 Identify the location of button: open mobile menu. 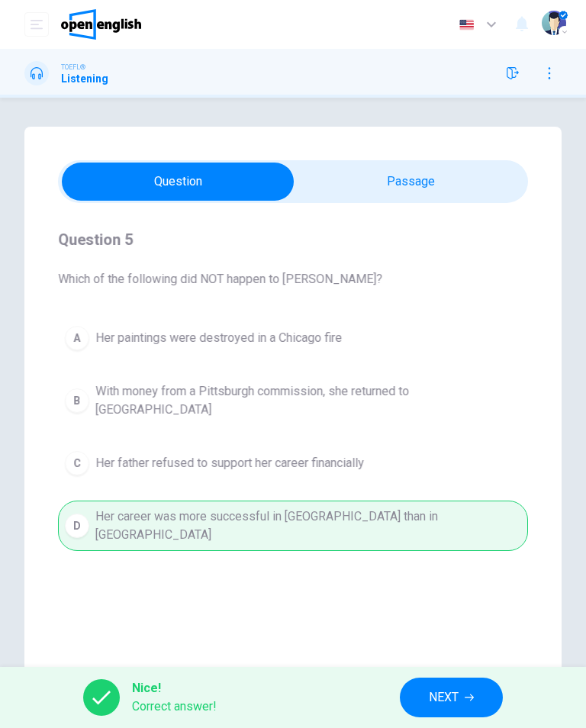
(37, 24).